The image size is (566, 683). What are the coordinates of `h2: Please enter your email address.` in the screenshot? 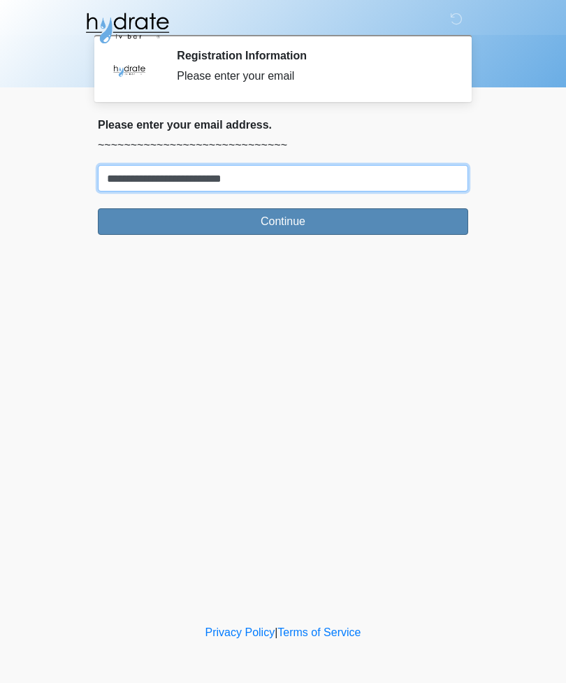 It's located at (283, 124).